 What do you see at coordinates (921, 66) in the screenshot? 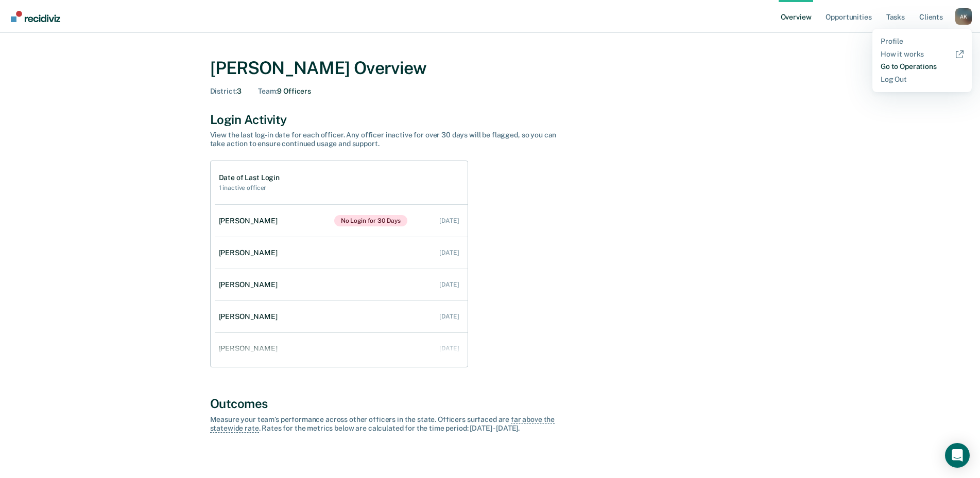
I see `a: Go to Operations` at bounding box center [921, 66].